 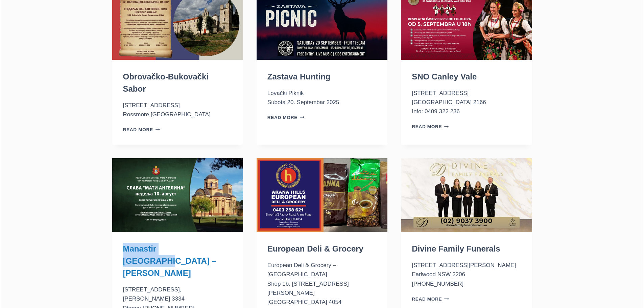 I want to click on img: Manastir Sveti Sava – Elaine VIC, so click(x=177, y=195).